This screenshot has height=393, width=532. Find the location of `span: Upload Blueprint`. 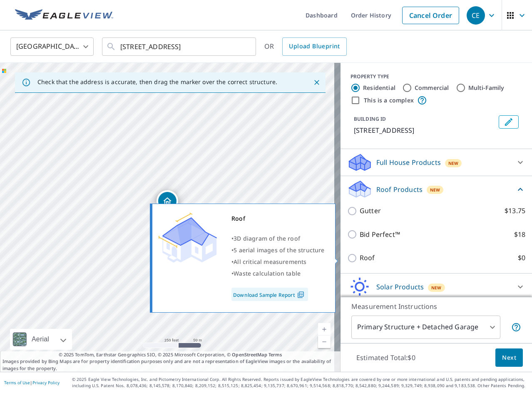

span: Upload Blueprint is located at coordinates (315, 47).